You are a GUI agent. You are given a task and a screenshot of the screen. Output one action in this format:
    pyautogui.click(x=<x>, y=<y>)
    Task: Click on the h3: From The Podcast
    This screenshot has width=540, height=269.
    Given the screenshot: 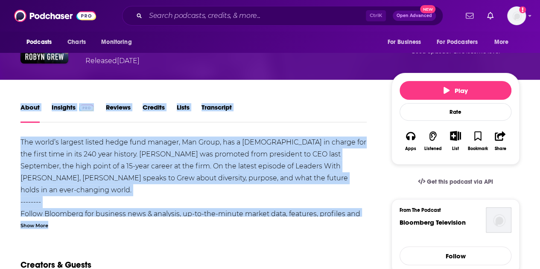 What is the action you would take?
    pyautogui.click(x=452, y=210)
    